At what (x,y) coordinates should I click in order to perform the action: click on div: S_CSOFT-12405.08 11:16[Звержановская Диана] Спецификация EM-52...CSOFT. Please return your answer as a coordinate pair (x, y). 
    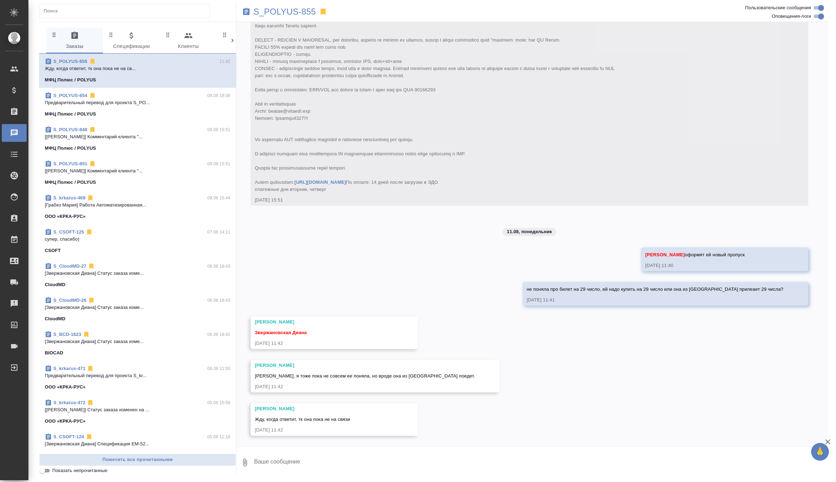
    Looking at the image, I should click on (138, 446).